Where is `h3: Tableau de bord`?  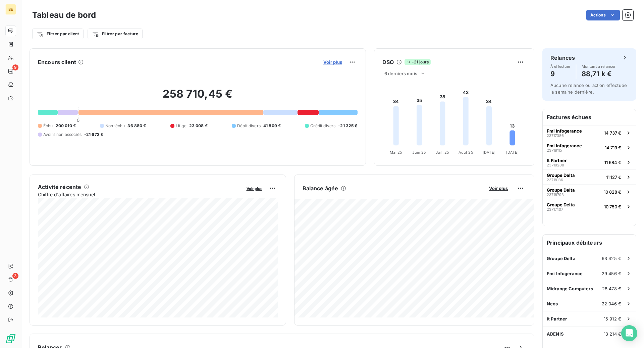 h3: Tableau de bord is located at coordinates (64, 15).